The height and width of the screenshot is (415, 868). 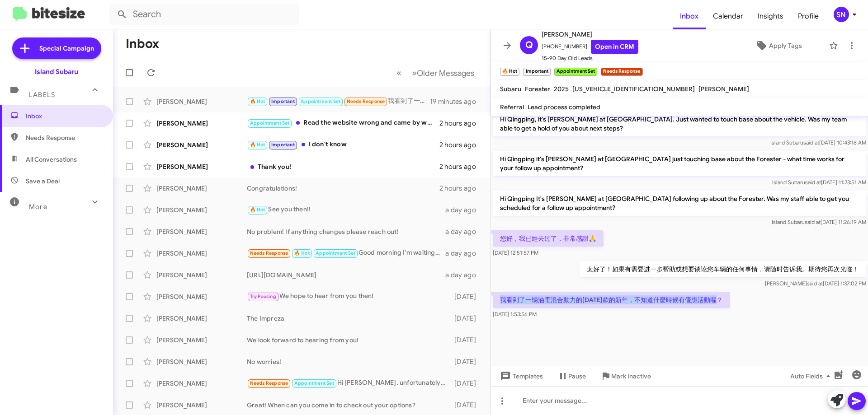 I want to click on nav: Page navigation example, so click(x=435, y=73).